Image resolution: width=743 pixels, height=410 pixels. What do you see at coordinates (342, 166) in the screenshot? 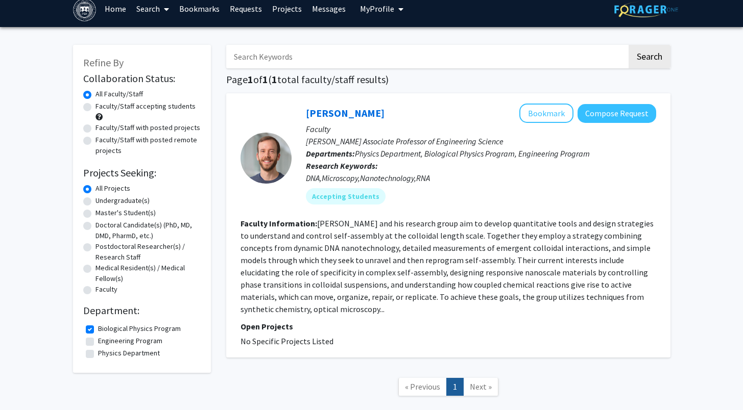
I see `b: Research Keywords:` at bounding box center [342, 166].